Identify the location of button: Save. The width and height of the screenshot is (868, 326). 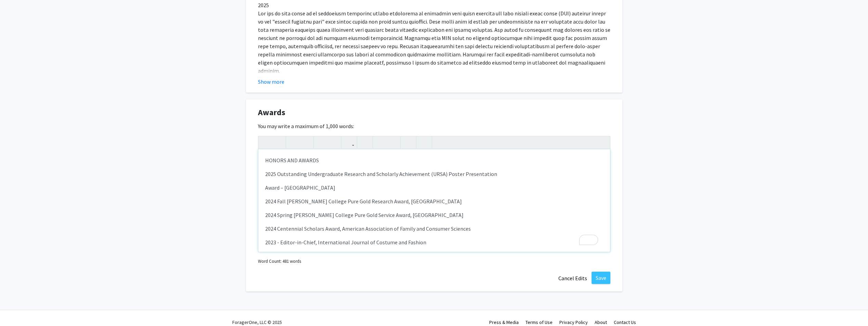
(601, 278).